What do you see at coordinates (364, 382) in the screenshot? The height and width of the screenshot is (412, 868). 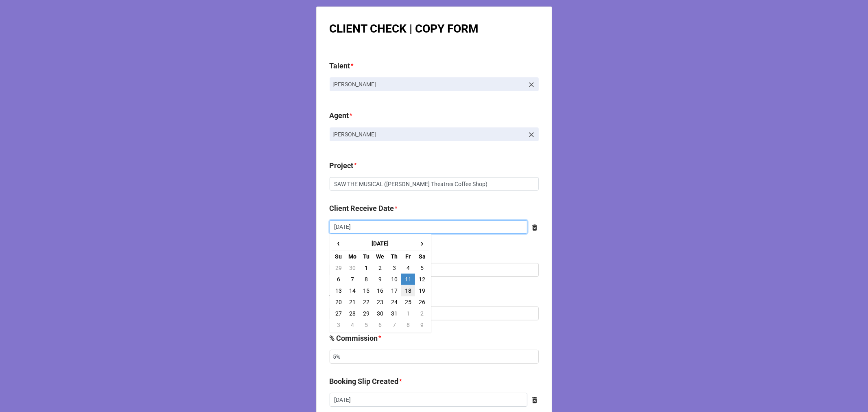 I see `label: Booking Slip Created` at bounding box center [364, 382].